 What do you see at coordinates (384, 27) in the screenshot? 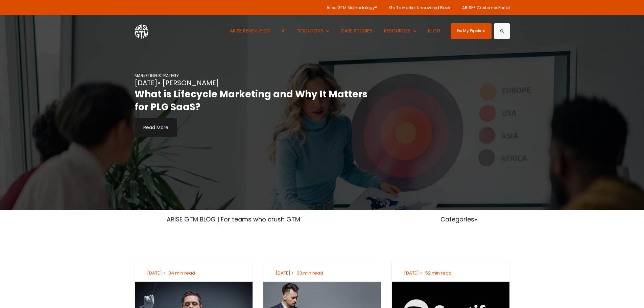
I see `span: Show submenu for RESOURCES` at bounding box center [384, 27].